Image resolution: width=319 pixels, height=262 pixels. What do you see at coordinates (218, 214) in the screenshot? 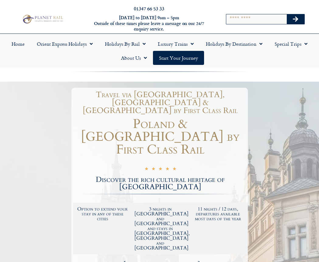
I see `h2: 11 nights / 12 days, departures available most days of the year` at bounding box center [218, 214].